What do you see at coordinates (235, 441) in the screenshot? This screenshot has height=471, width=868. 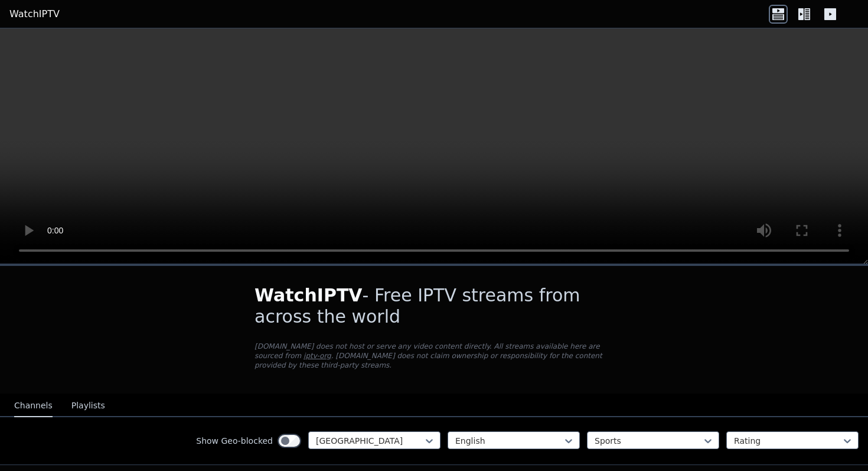 I see `label: Show Geo-blocked` at bounding box center [235, 441].